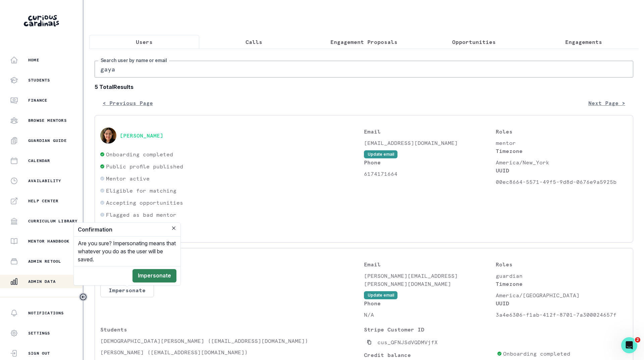 The height and width of the screenshot is (360, 644). Describe the element at coordinates (254, 42) in the screenshot. I see `p: Calls` at that location.